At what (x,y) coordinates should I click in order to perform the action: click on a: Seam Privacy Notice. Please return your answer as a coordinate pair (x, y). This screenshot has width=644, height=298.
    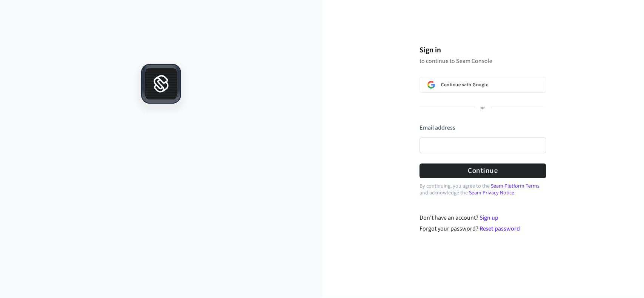
    Looking at the image, I should click on (491, 193).